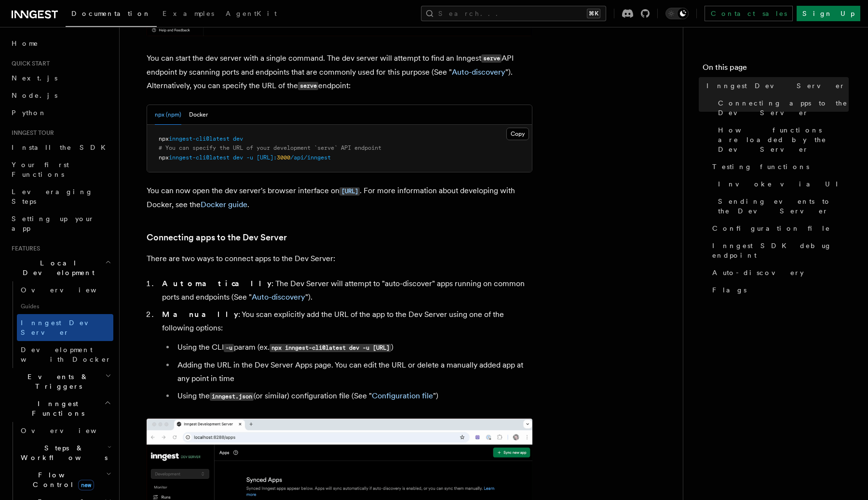  I want to click on span: Documentation, so click(111, 14).